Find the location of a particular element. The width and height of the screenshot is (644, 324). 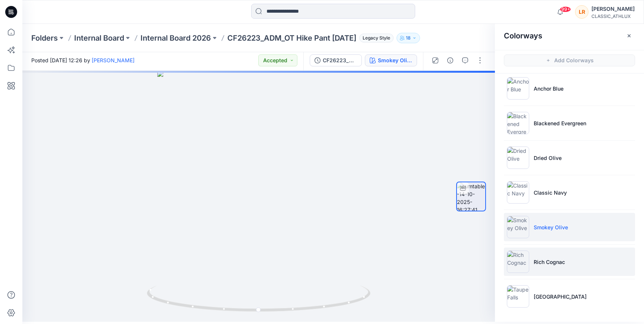

p: Dried Olive is located at coordinates (547, 158).